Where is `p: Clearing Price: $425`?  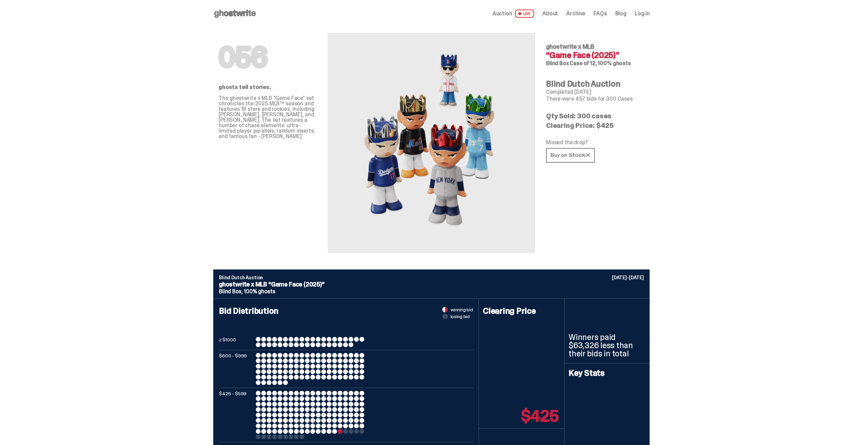 p: Clearing Price: $425 is located at coordinates (595, 125).